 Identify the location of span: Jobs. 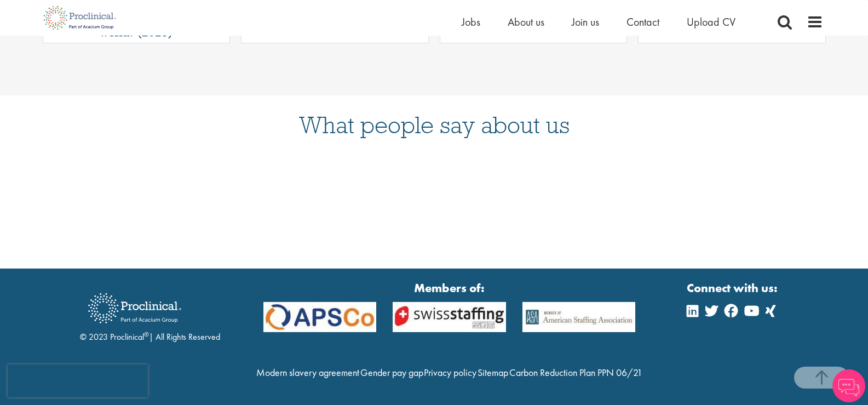
(471, 22).